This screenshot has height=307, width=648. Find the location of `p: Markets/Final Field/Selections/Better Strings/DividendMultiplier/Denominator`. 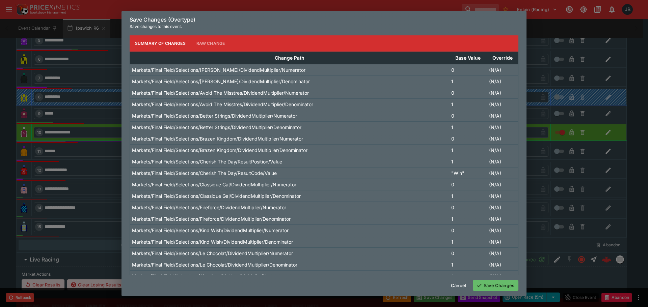

p: Markets/Final Field/Selections/Better Strings/DividendMultiplier/Denominator is located at coordinates (217, 127).